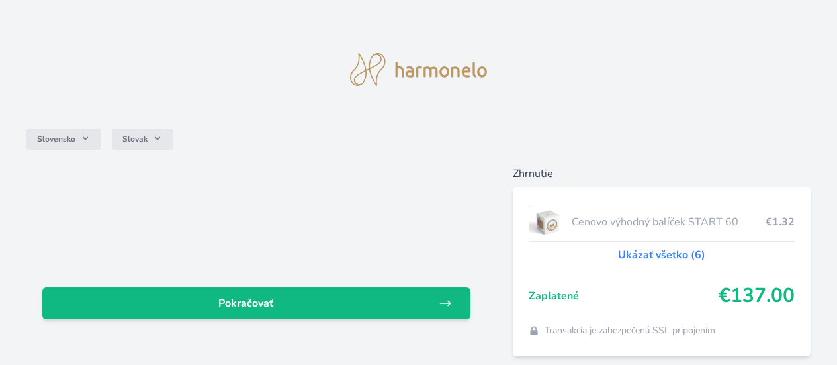 The image size is (837, 365). What do you see at coordinates (56, 139) in the screenshot?
I see `span: Slovensko` at bounding box center [56, 139].